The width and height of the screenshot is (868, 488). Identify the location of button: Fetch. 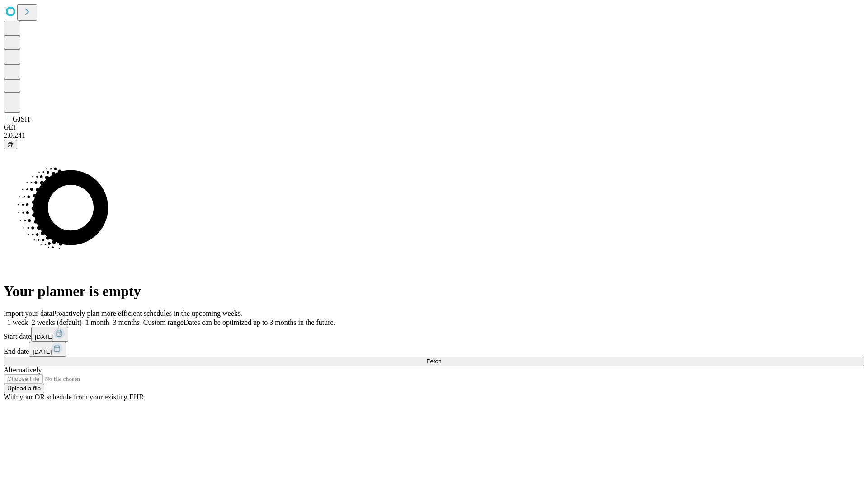
(434, 361).